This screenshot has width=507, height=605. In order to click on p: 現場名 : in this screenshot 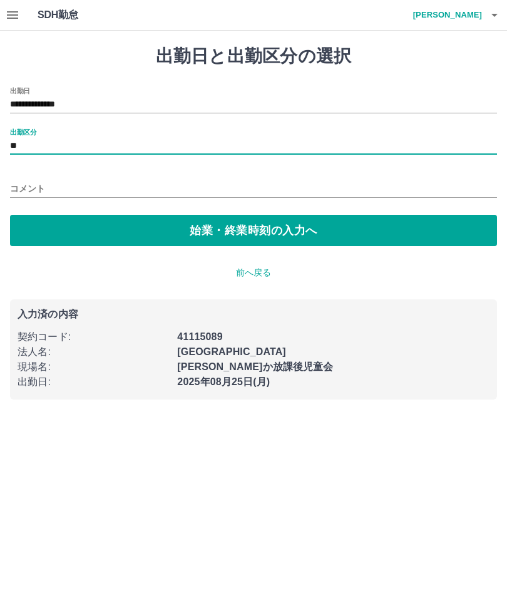, I will do `click(93, 367)`.